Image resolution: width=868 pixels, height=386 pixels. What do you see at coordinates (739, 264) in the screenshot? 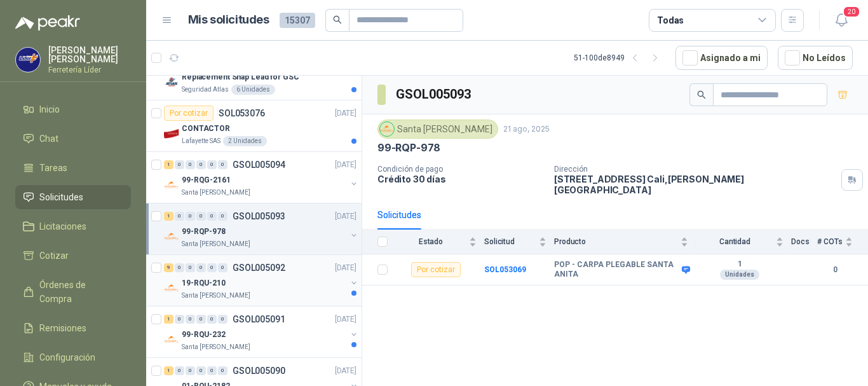
I see `b: 1` at bounding box center [739, 264].